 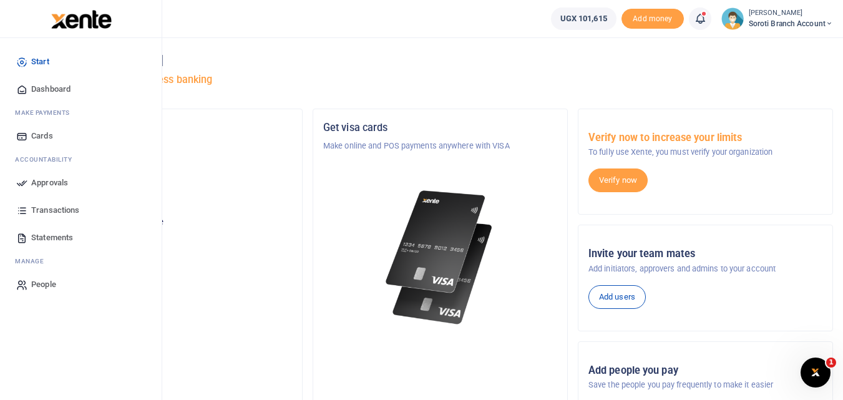 What do you see at coordinates (81, 238) in the screenshot?
I see `a: Statements` at bounding box center [81, 238].